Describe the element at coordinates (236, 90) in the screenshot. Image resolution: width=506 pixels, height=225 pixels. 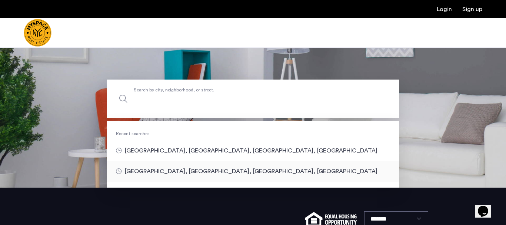
I see `span: Search by city, neighborhood, or street.` at that location.